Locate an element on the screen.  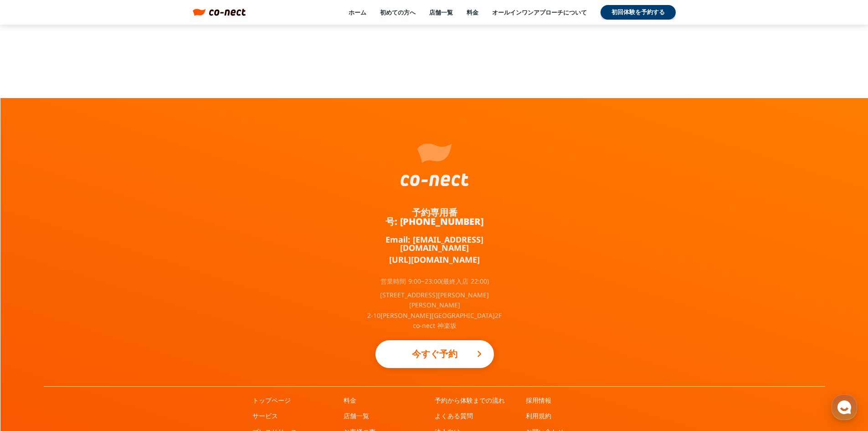
i: keyboard_arrow_right is located at coordinates (479, 354).